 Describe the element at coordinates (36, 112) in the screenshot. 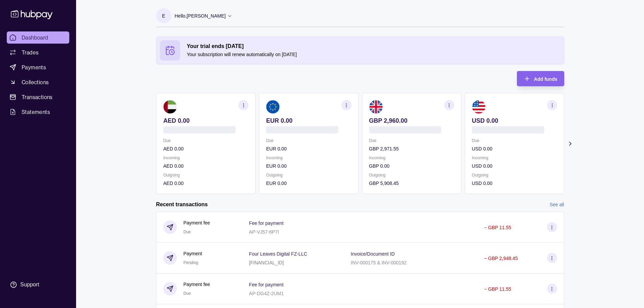

I see `span: Statements` at that location.